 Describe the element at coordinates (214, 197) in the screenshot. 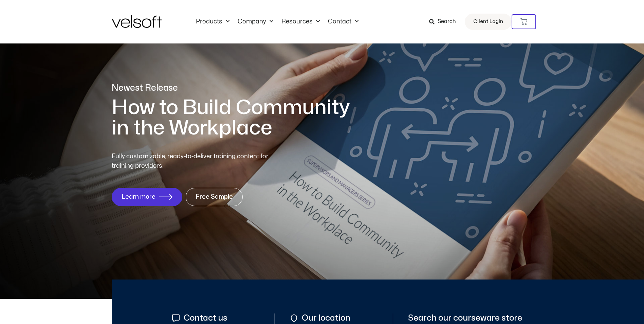

I see `a: Free Sample` at that location.